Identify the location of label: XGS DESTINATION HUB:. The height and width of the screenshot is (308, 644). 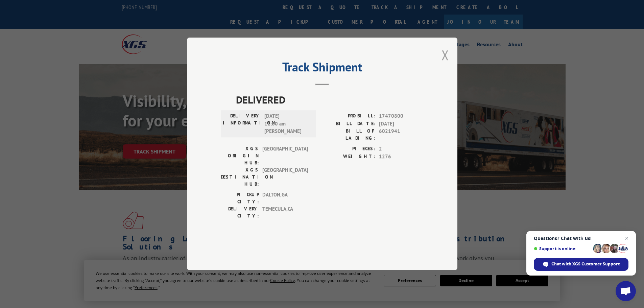
(239, 177).